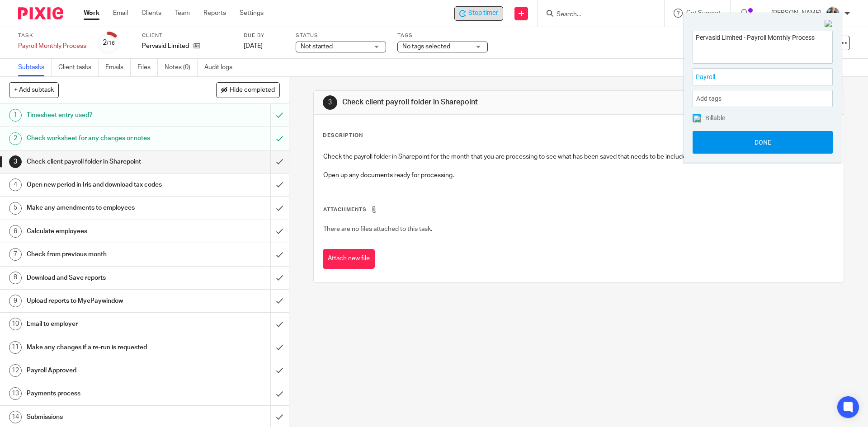 This screenshot has height=427, width=868. I want to click on span: Attachments, so click(345, 209).